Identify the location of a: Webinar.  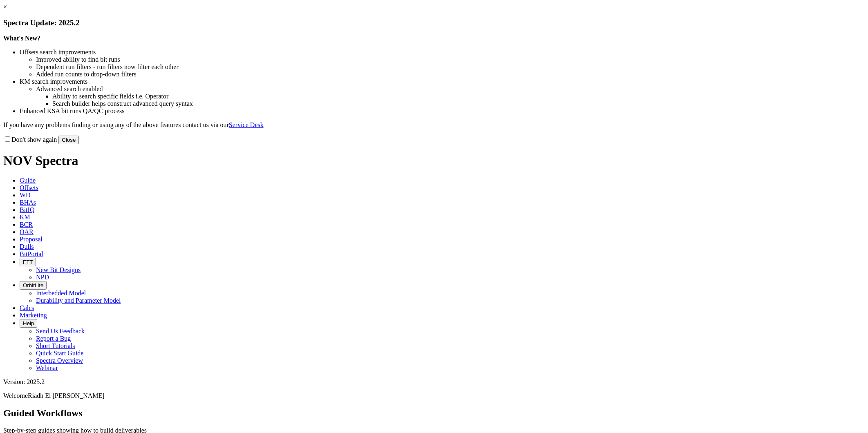
(47, 367).